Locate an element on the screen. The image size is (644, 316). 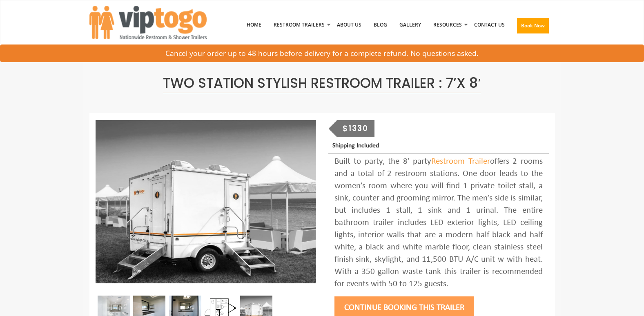
button: Book Now is located at coordinates (533, 26).